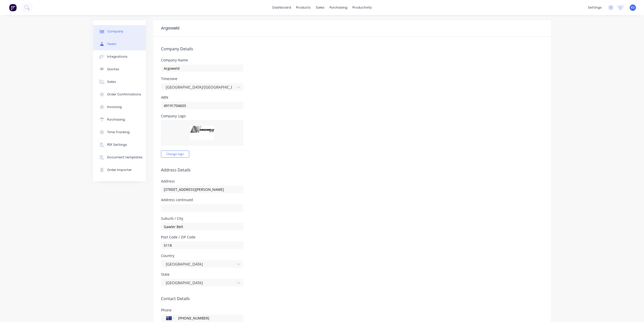 The width and height of the screenshot is (644, 322). I want to click on div: Suburb / City, so click(202, 218).